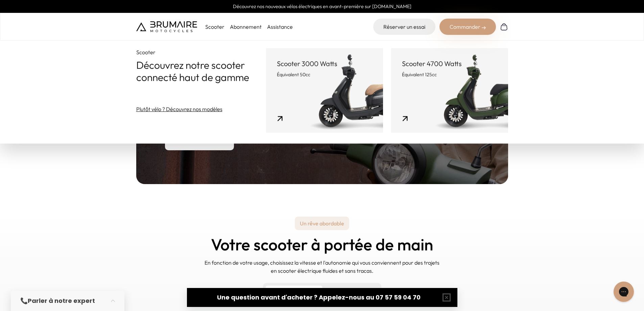 This screenshot has height=311, width=644. I want to click on p: Équivalent 50cc, so click(324, 74).